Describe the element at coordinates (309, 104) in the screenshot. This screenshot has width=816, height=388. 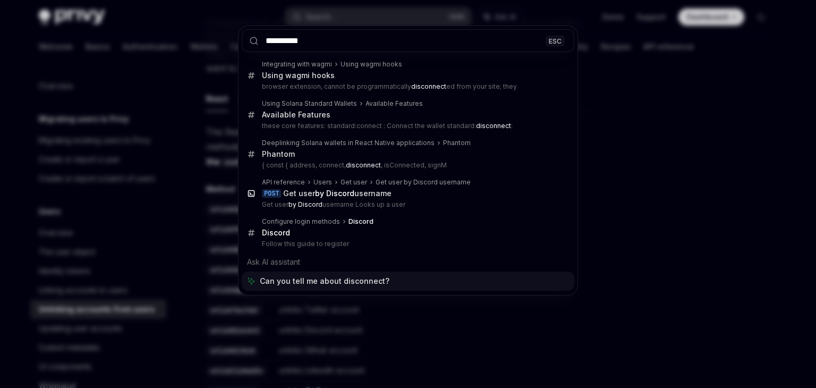
I see `div: Using Solana Standard Wallets` at that location.